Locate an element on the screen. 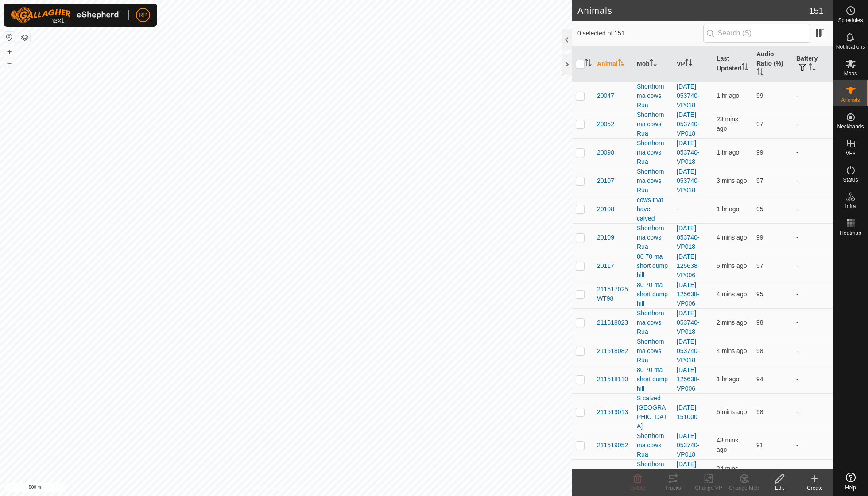  div: Tracks is located at coordinates (673, 488).